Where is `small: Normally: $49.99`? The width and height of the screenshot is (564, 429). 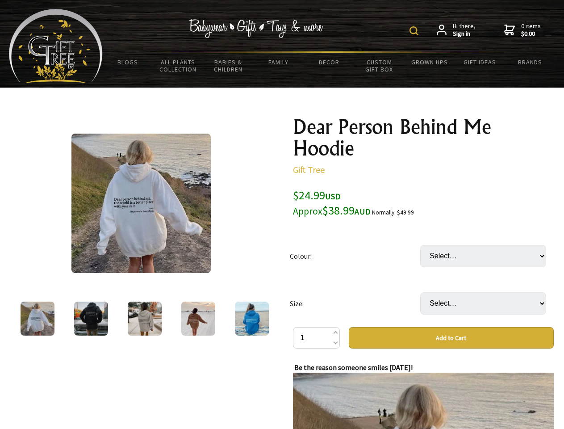
small: Normally: $49.99 is located at coordinates (393, 212).